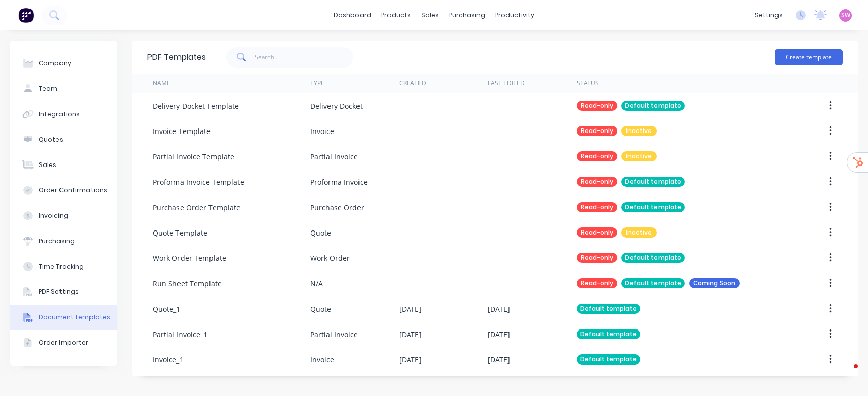 The image size is (868, 396). What do you see at coordinates (305, 57) in the screenshot?
I see `input: Search...` at bounding box center [305, 57].